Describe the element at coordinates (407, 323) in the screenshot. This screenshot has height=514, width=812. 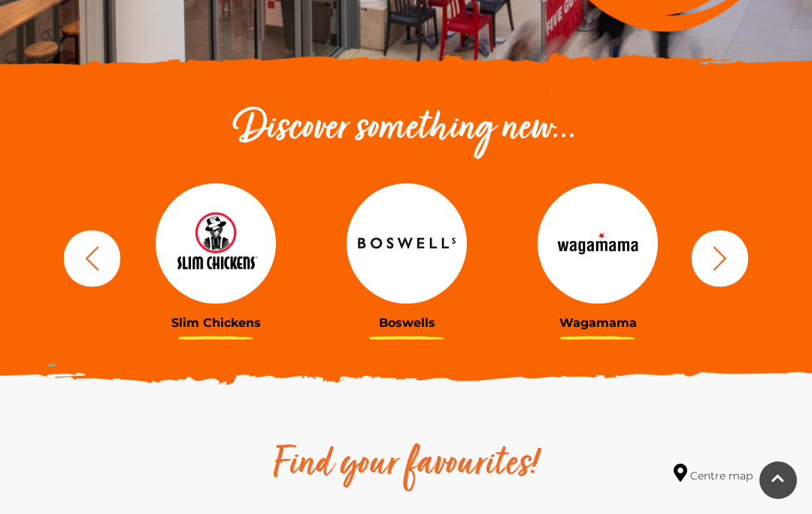
I see `h3: Boswells` at that location.